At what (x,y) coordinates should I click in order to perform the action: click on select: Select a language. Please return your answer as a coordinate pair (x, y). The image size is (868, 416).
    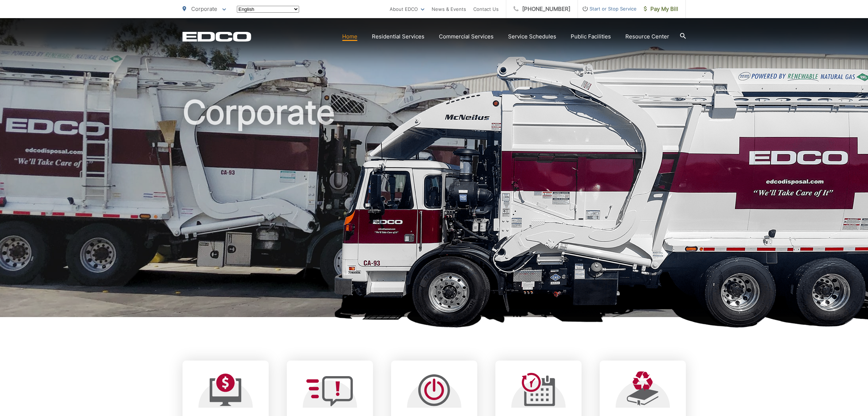
    Looking at the image, I should click on (268, 9).